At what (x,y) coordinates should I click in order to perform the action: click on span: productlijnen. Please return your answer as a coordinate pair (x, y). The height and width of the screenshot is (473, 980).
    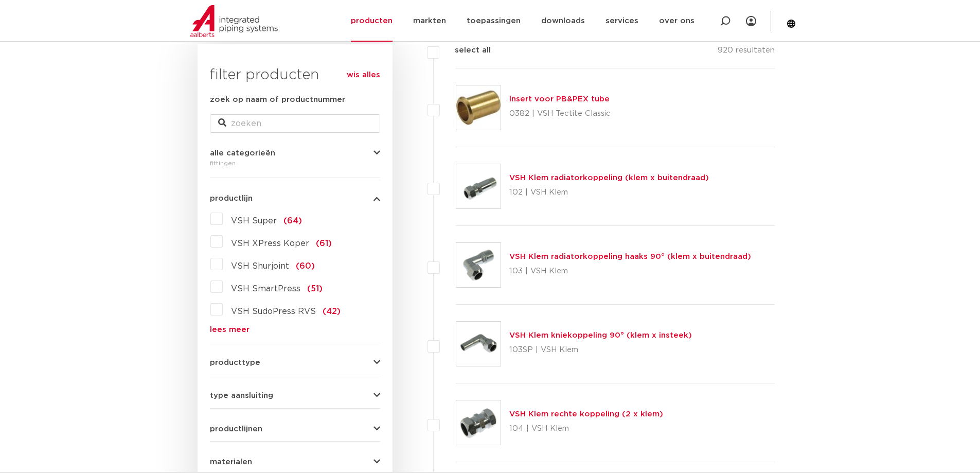
    Looking at the image, I should click on (236, 429).